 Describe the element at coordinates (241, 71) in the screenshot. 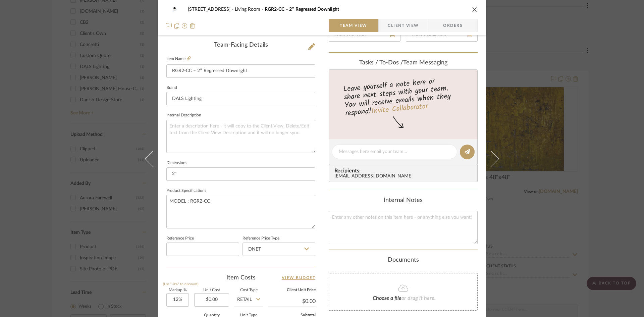

I see `input: Enter Item Name` at that location.